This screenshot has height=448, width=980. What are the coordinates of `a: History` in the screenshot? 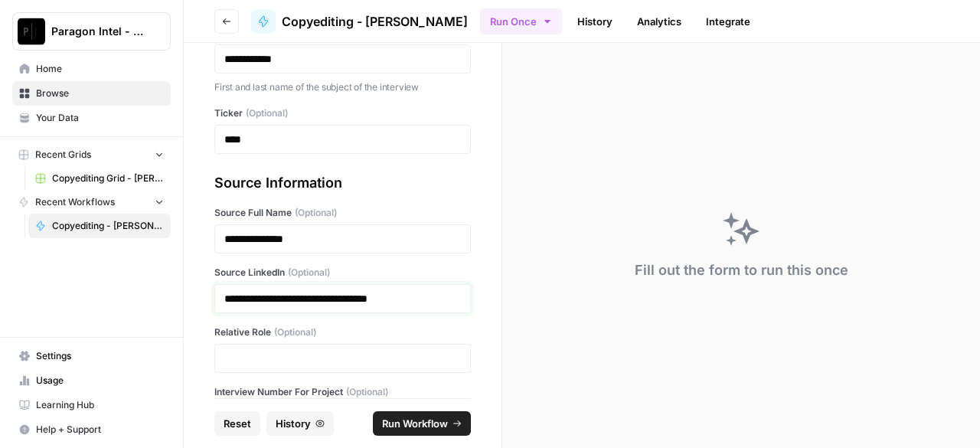 It's located at (595, 22).